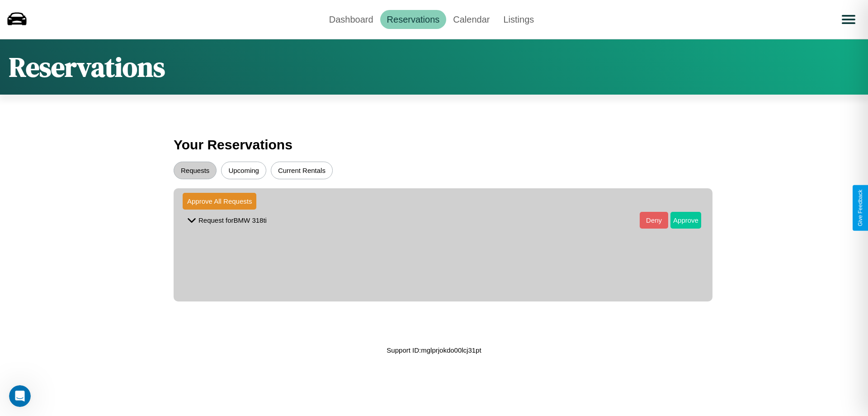  I want to click on a: Listings, so click(518, 19).